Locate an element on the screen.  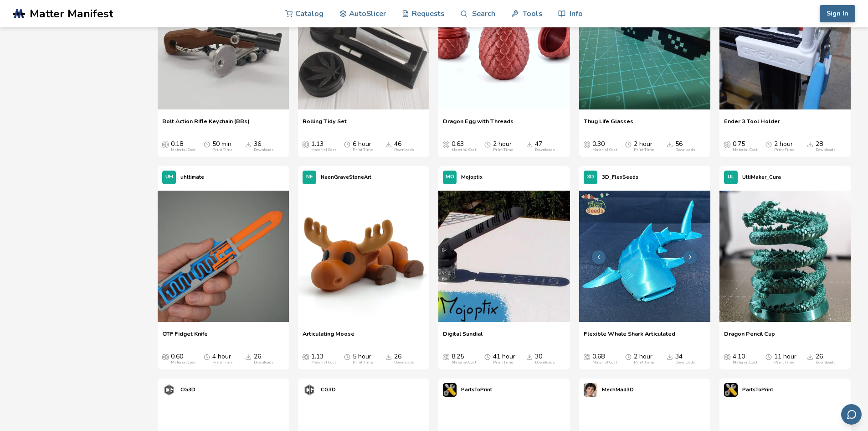
p: MechMad3D is located at coordinates (618, 389).